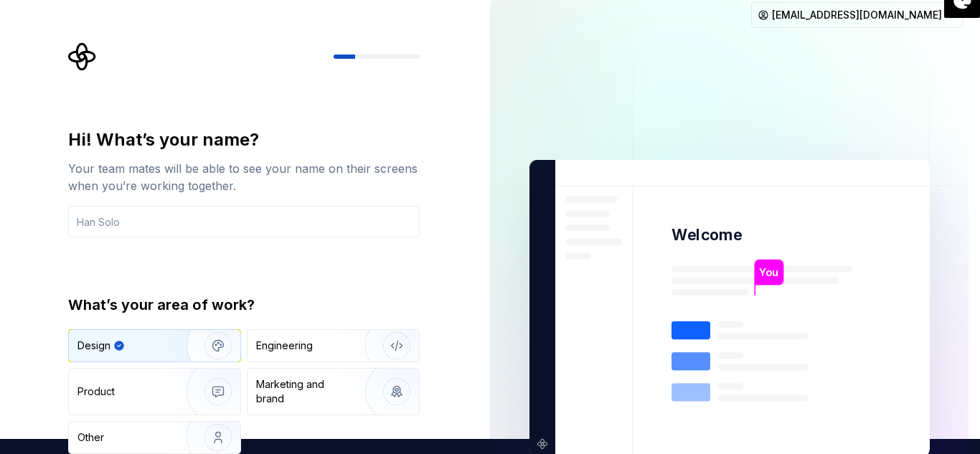 This screenshot has width=980, height=454. What do you see at coordinates (96, 392) in the screenshot?
I see `div: Product` at bounding box center [96, 392].